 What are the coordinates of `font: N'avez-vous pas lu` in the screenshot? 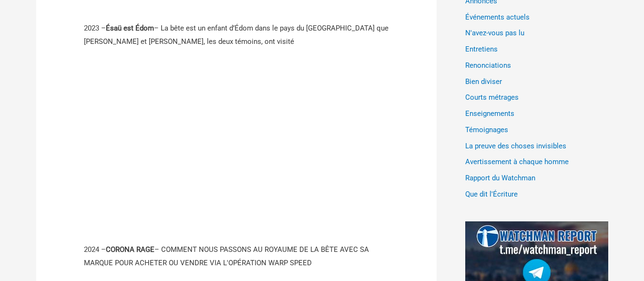 It's located at (495, 33).